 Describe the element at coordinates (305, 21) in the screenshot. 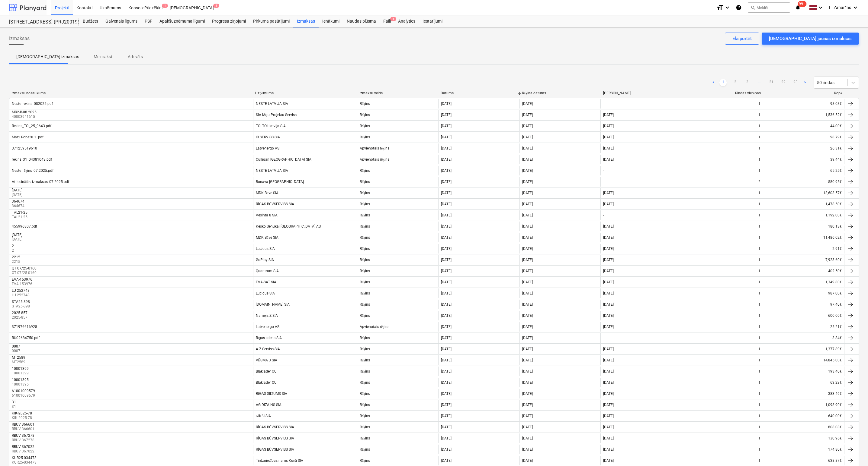

I see `a: Izmaksas` at that location.